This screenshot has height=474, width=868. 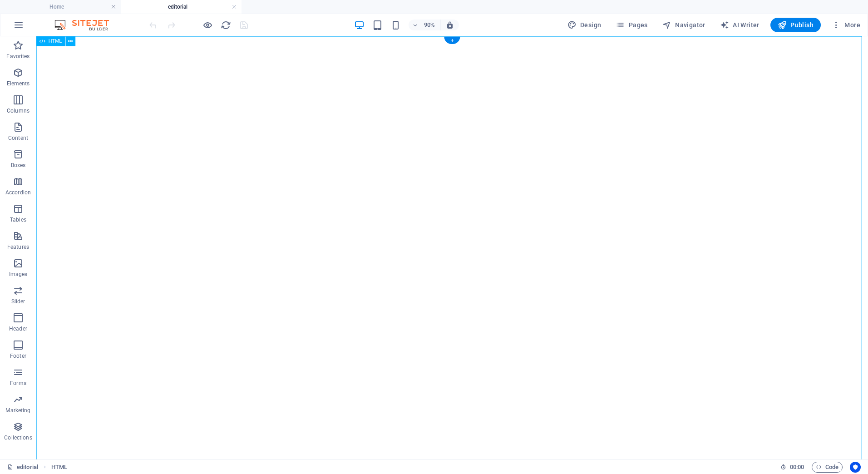 What do you see at coordinates (797, 468) in the screenshot?
I see `span: 00 00` at bounding box center [797, 468].